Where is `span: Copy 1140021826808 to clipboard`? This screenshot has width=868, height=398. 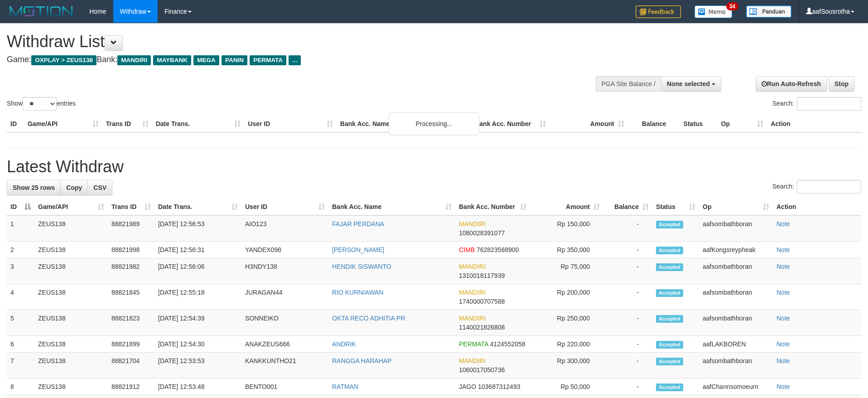 span: Copy 1140021826808 to clipboard is located at coordinates (481, 327).